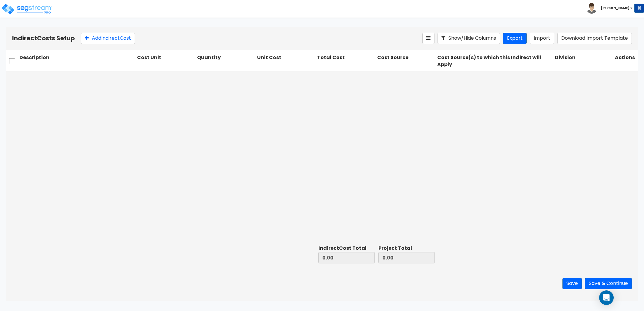 The image size is (644, 311). What do you see at coordinates (469, 38) in the screenshot?
I see `button: Show/Hide Columns` at bounding box center [469, 38].